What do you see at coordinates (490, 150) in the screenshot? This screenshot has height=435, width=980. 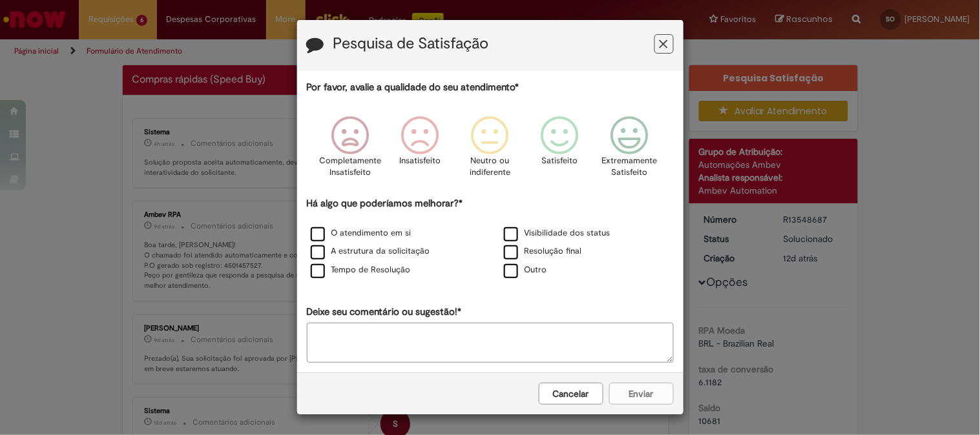 I see `div: Neutro ou indiferente` at bounding box center [490, 150].